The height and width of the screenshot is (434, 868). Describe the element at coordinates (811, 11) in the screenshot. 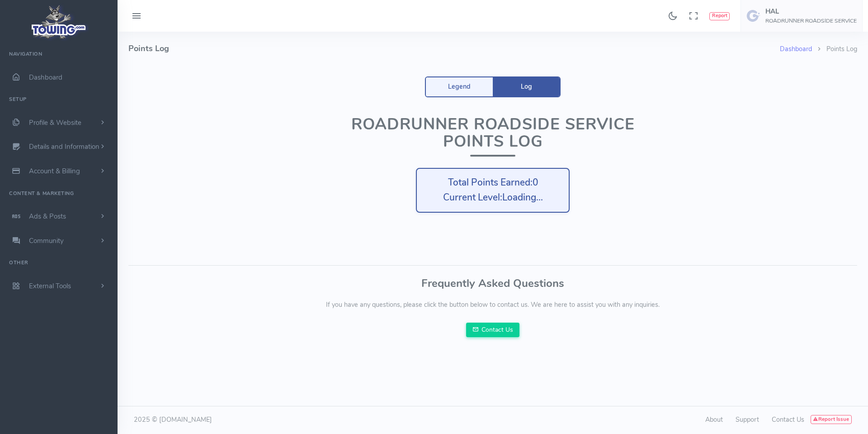

I see `h5: HAL` at that location.